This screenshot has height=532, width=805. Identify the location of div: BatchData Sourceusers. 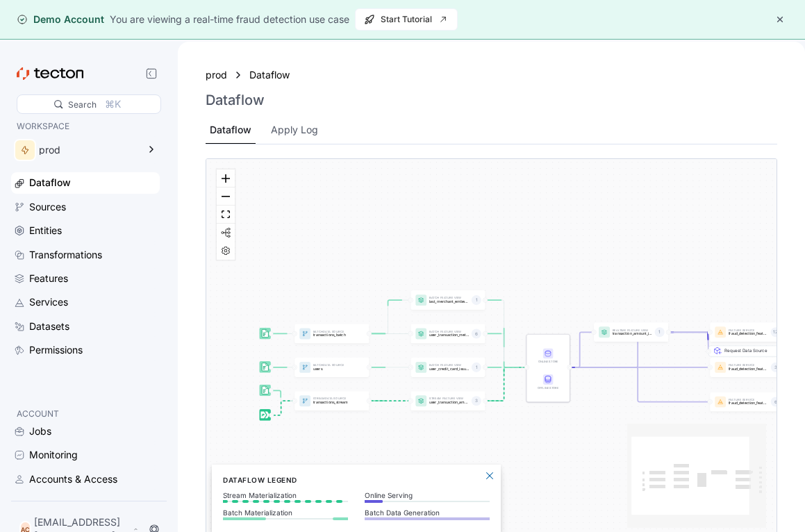
(331, 367).